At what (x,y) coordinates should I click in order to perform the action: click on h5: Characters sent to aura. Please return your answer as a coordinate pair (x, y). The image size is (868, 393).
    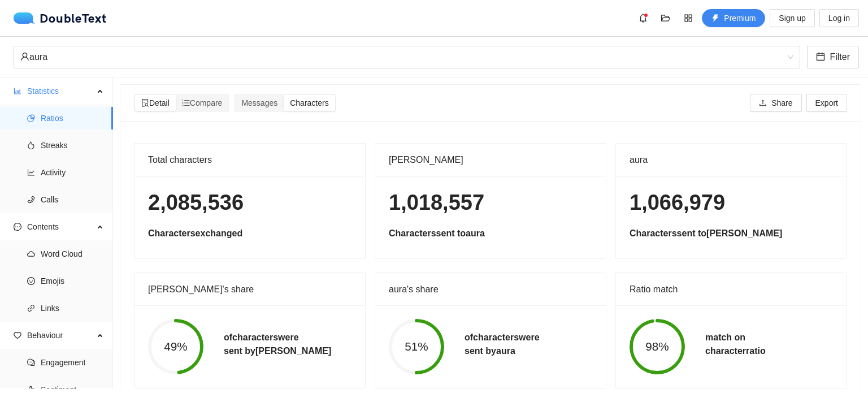
    Looking at the image, I should click on (491, 234).